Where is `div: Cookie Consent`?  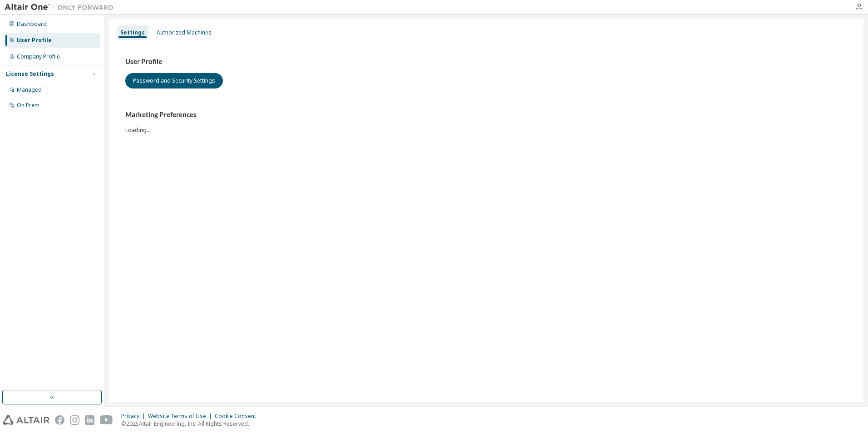 div: Cookie Consent is located at coordinates (238, 416).